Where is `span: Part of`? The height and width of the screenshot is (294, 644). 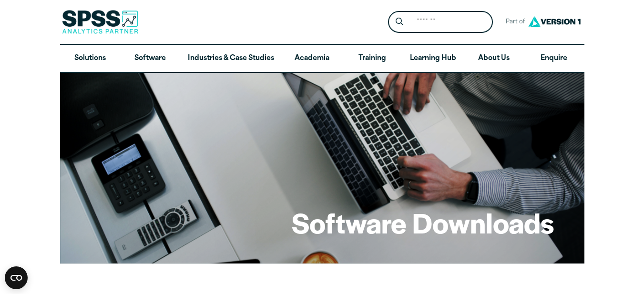 span: Part of is located at coordinates (513, 22).